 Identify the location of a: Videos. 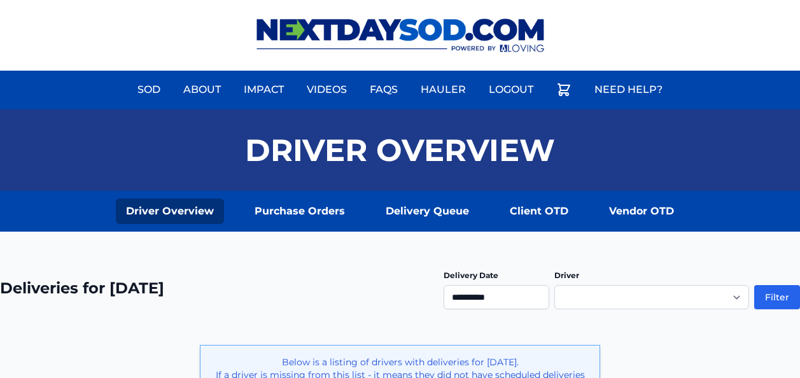
(327, 90).